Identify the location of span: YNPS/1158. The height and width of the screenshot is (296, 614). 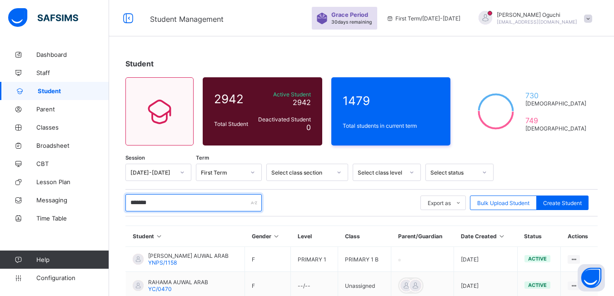
(162, 262).